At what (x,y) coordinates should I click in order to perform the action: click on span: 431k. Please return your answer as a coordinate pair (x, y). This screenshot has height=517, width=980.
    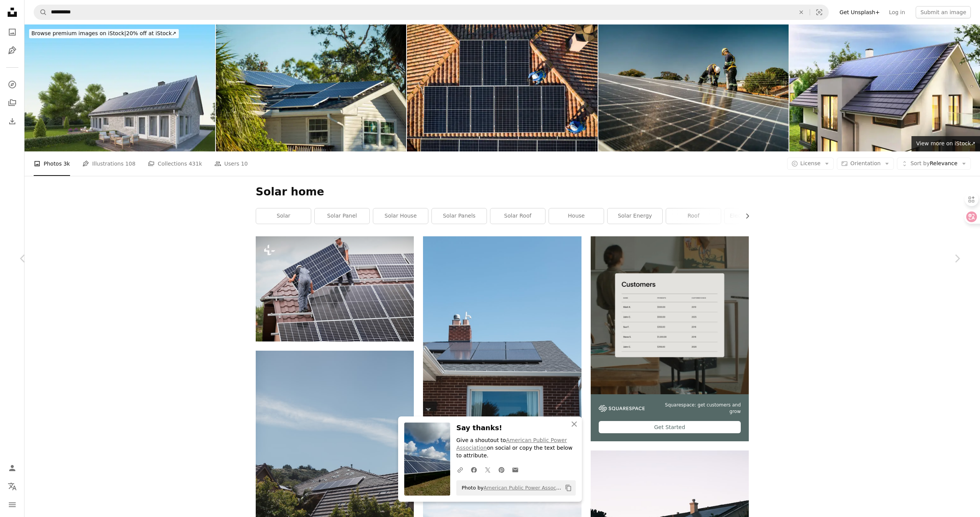
    Looking at the image, I should click on (195, 164).